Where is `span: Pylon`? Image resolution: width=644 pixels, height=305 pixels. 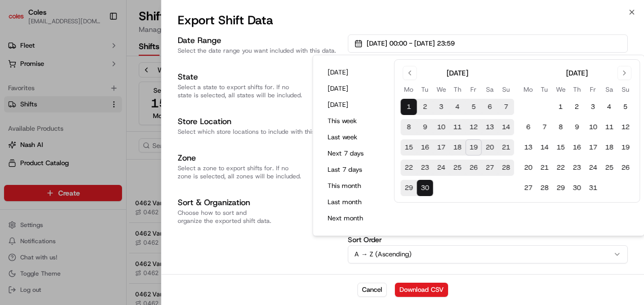
span: Pylon is located at coordinates (111, 175).